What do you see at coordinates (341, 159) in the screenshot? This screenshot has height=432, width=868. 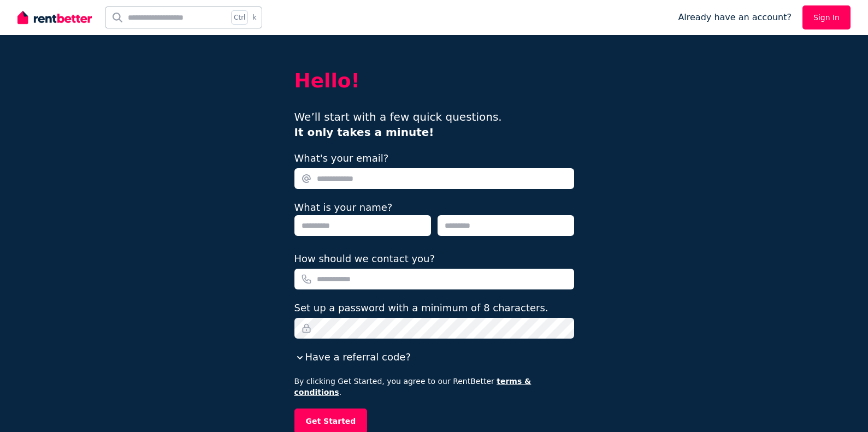 I see `label: What's your email?` at bounding box center [341, 159].